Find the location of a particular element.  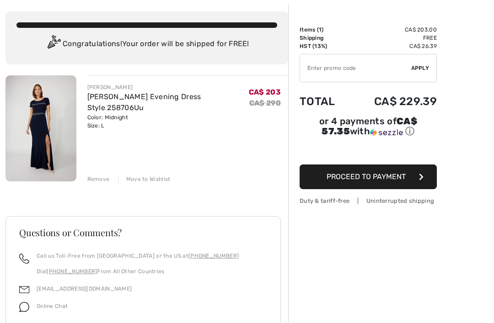

div: Move to Wishlist is located at coordinates (145, 179).